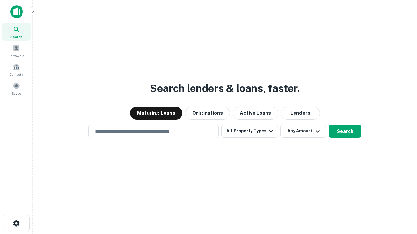 Image resolution: width=417 pixels, height=234 pixels. What do you see at coordinates (300, 113) in the screenshot?
I see `button: Lenders` at bounding box center [300, 113].